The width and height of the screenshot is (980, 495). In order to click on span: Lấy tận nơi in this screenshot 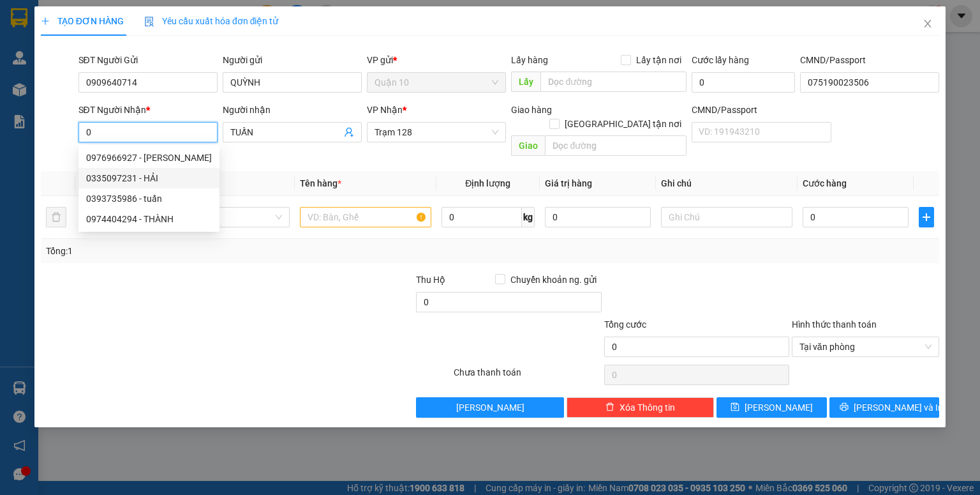, I will do `click(658, 60)`.